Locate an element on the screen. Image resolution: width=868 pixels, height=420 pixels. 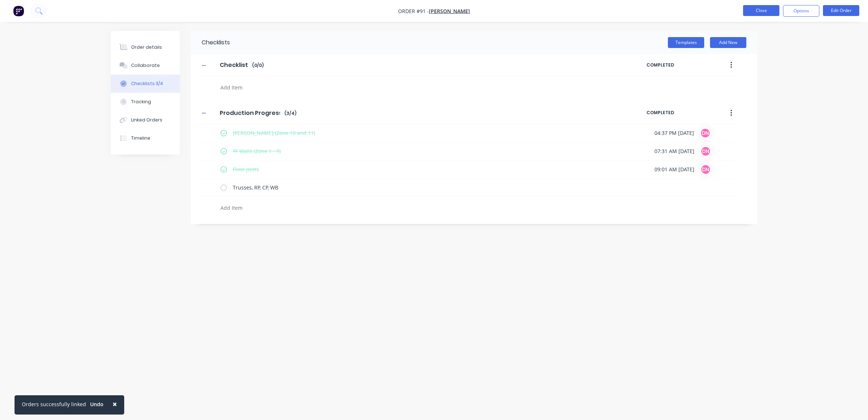
button: Edit Order is located at coordinates (841, 11).